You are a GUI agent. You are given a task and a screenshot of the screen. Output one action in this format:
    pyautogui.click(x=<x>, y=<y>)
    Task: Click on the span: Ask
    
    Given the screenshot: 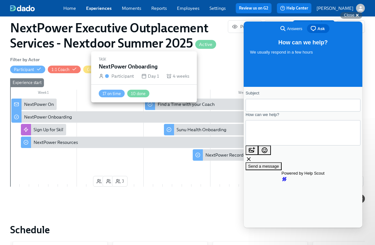 What is the action you would take?
    pyautogui.click(x=77, y=7)
    